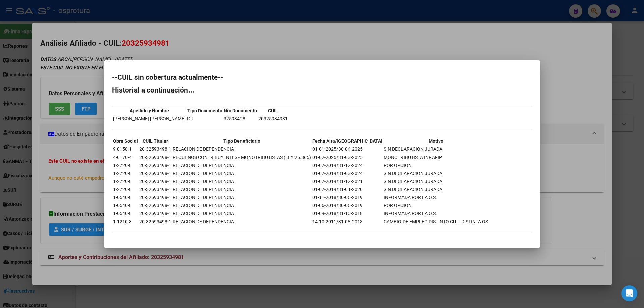 This screenshot has height=308, width=644. Describe the element at coordinates (347, 222) in the screenshot. I see `td: 14-10-2011/31-08-2018` at that location.